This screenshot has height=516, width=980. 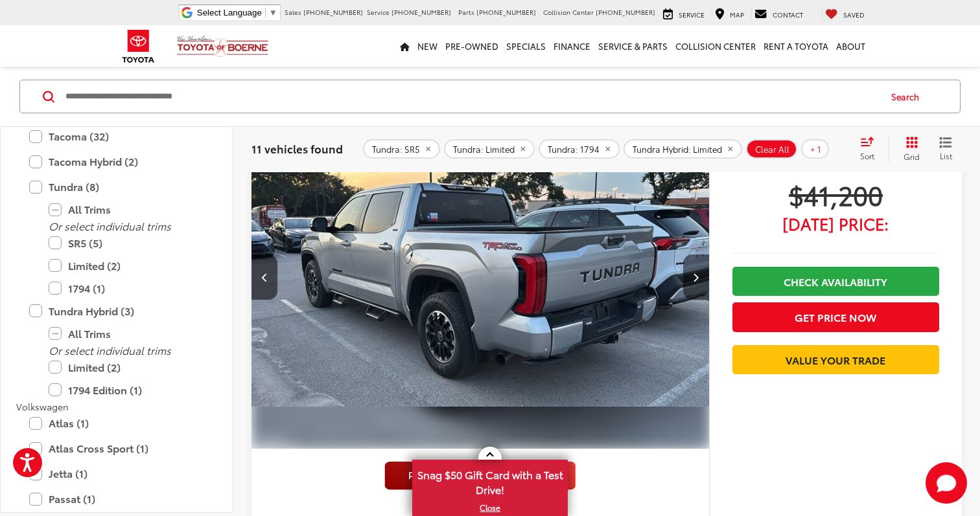 I want to click on span: Contact, so click(x=788, y=14).